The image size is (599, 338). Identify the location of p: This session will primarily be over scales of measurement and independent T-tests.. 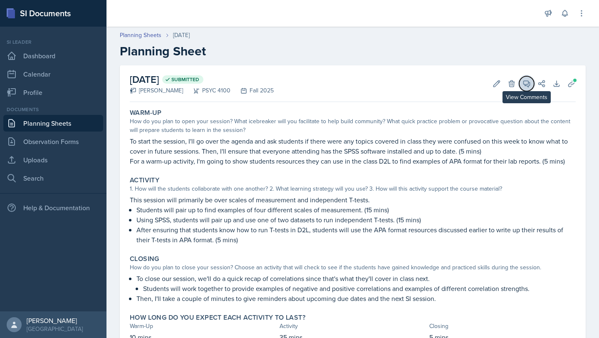
(353, 200).